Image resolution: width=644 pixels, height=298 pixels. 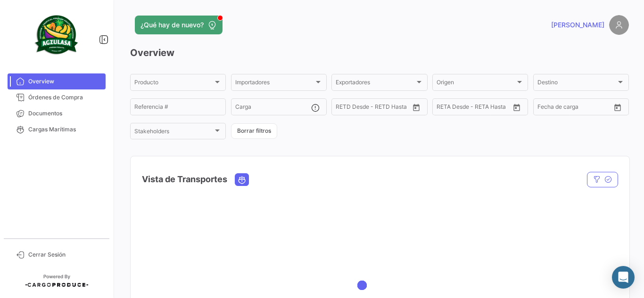 I want to click on span: Cerrar Sesión, so click(x=65, y=255).